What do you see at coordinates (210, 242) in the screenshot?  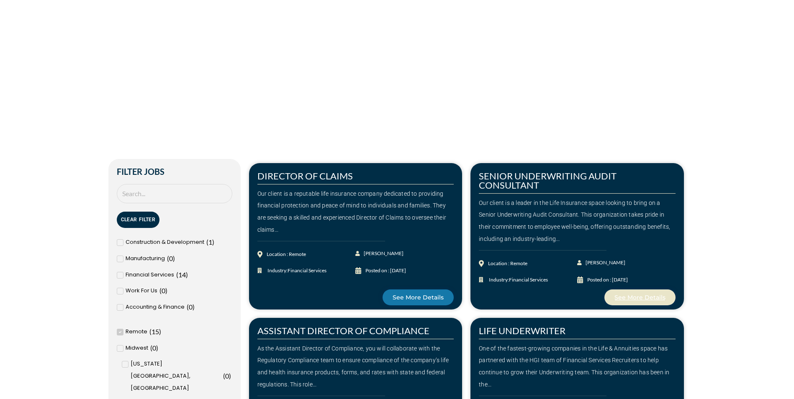 I see `span: 1` at bounding box center [210, 242].